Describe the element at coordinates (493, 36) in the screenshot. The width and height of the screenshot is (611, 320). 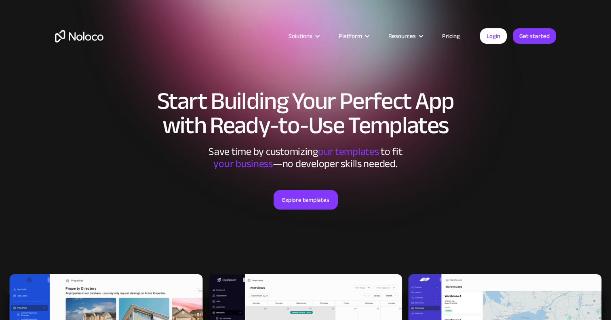
I see `a: Login` at that location.